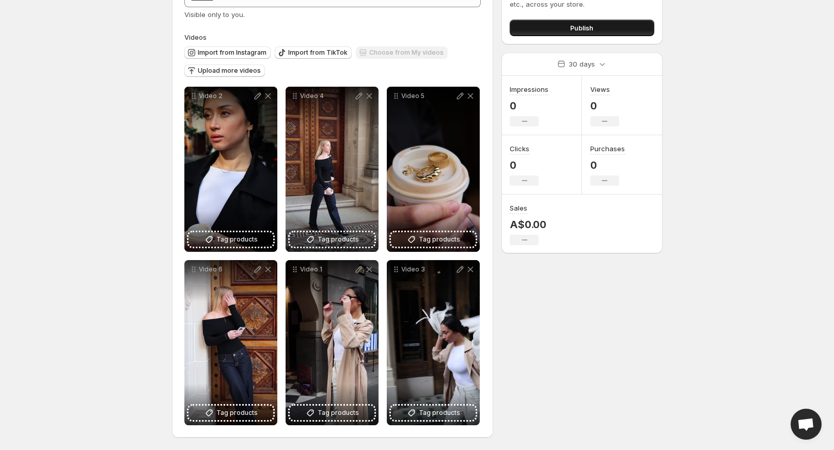 Image resolution: width=834 pixels, height=450 pixels. I want to click on span: Videos, so click(195, 37).